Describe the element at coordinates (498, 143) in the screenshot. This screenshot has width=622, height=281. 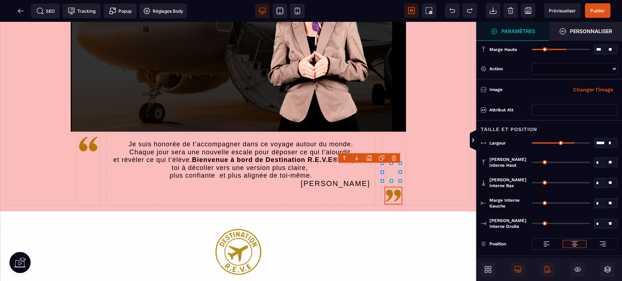
I see `span: Largeur` at that location.